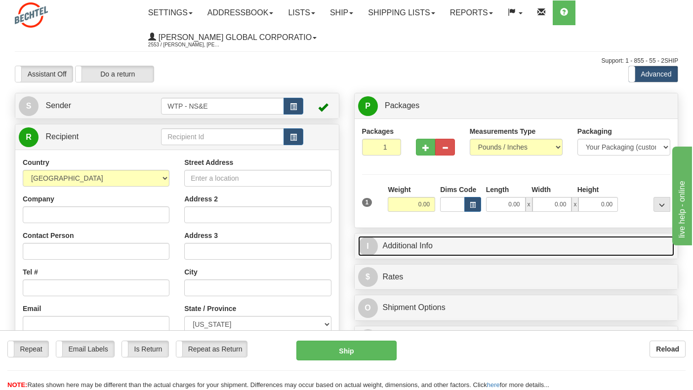 Image resolution: width=693 pixels, height=390 pixels. What do you see at coordinates (341, 13) in the screenshot?
I see `a: Ship` at bounding box center [341, 13].